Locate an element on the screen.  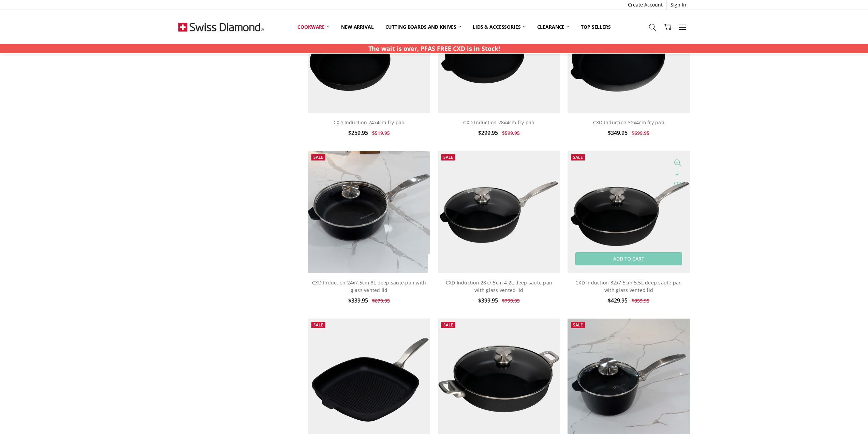
a: Cookware is located at coordinates (313, 27).